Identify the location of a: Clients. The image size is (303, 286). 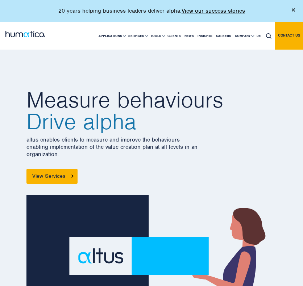
(174, 36).